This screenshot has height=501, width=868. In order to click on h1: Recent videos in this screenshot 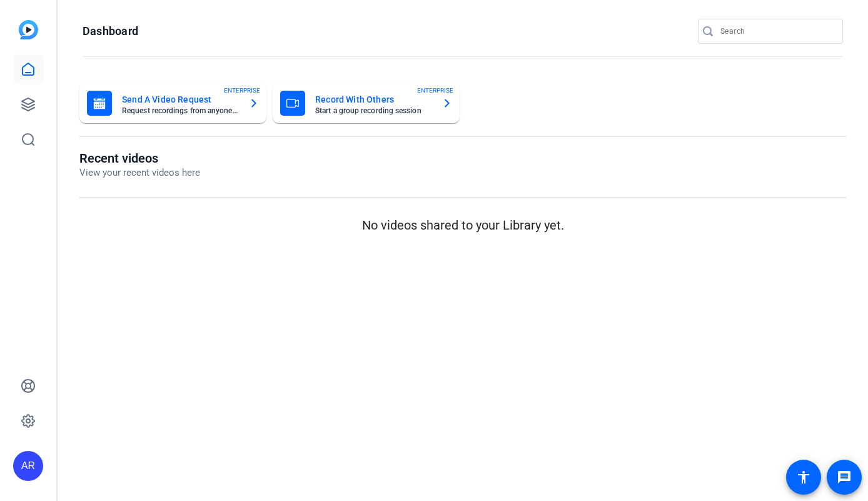, I will do `click(140, 158)`.